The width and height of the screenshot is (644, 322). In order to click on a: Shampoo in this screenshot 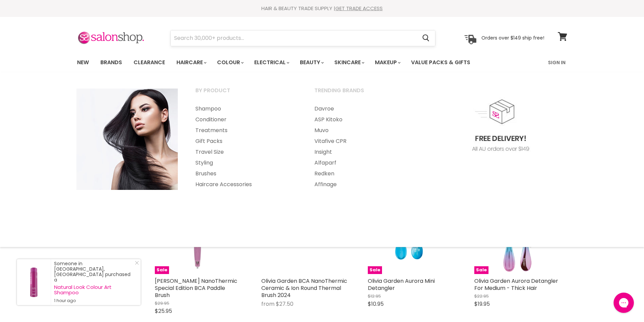, I will do `click(246, 109)`.